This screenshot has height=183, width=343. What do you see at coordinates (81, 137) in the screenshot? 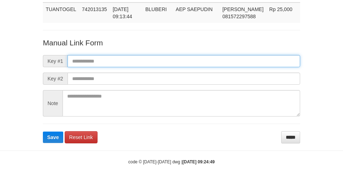
I see `a: Reset Link` at bounding box center [81, 137].